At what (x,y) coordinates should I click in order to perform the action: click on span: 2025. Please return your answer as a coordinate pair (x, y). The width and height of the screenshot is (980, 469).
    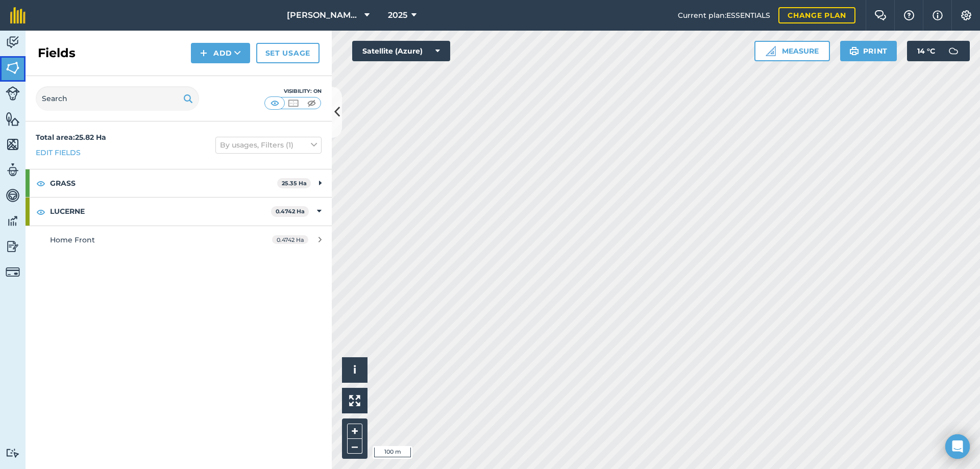
    Looking at the image, I should click on (398, 15).